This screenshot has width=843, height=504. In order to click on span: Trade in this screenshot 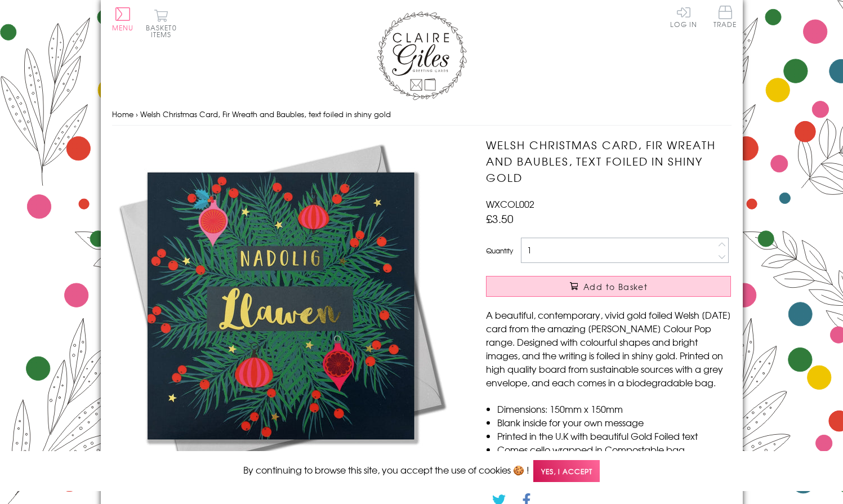, I will do `click(725, 16)`.